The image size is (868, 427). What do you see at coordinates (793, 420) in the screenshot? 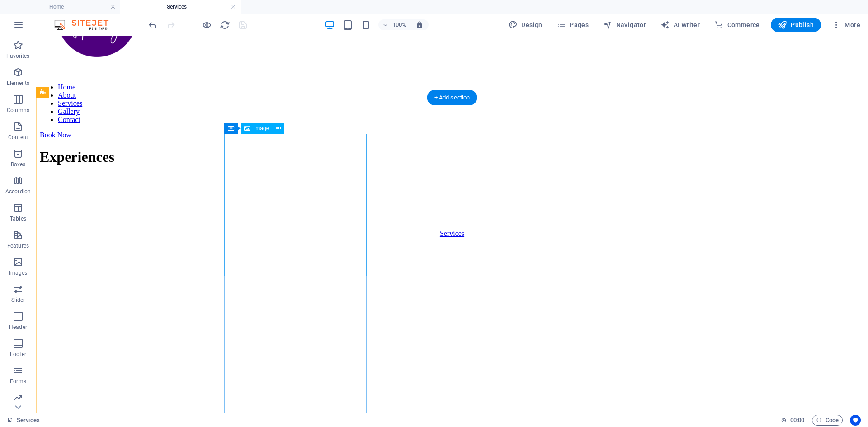
I see `h6: Session time` at bounding box center [793, 420].